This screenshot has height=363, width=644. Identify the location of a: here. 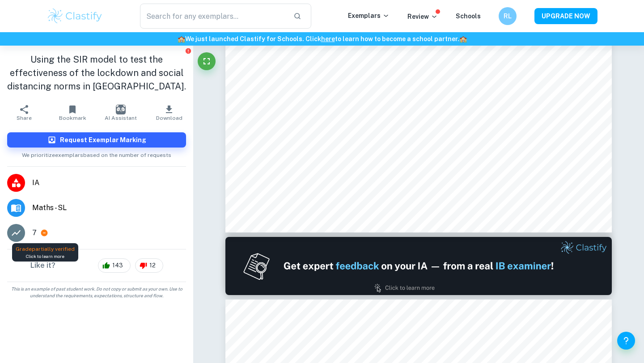
(328, 39).